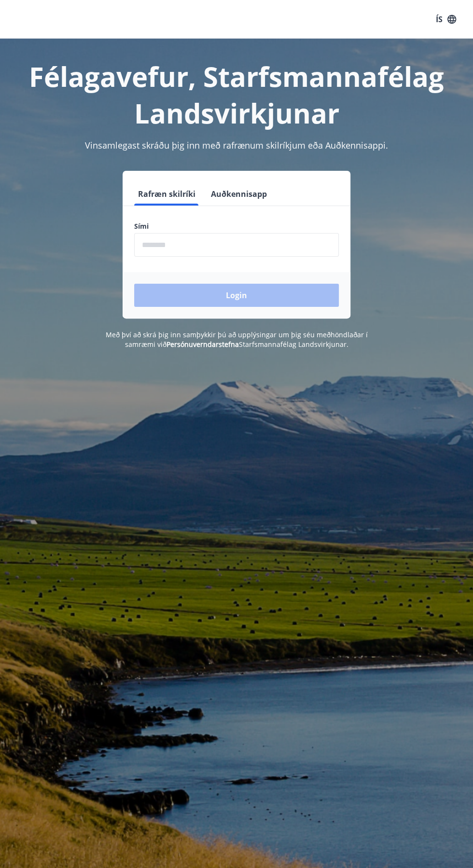 The width and height of the screenshot is (473, 868). Describe the element at coordinates (166, 194) in the screenshot. I see `button: Rafræn skilríki` at that location.